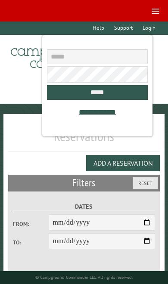 Image resolution: width=168 pixels, height=284 pixels. Describe the element at coordinates (62, 55) in the screenshot. I see `img: Campground Commander` at that location.